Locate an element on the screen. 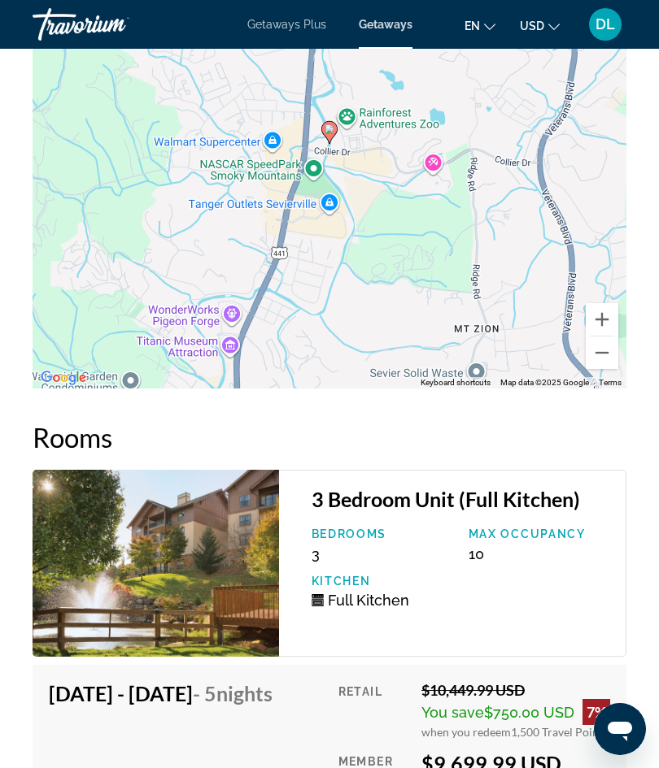  a: Travorium is located at coordinates (114, 24).